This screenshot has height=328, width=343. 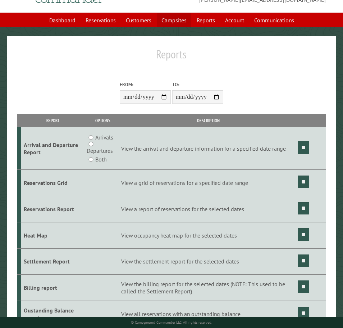 What do you see at coordinates (209, 235) in the screenshot?
I see `td: View occupancy heat map for the selected dates` at bounding box center [209, 235].